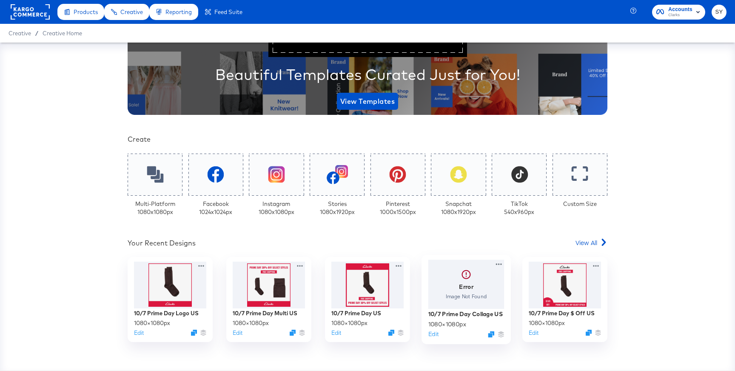 Image resolution: width=735 pixels, height=371 pixels. What do you see at coordinates (398, 208) in the screenshot?
I see `div: Pinterest 1000 x 1500 px` at bounding box center [398, 208].